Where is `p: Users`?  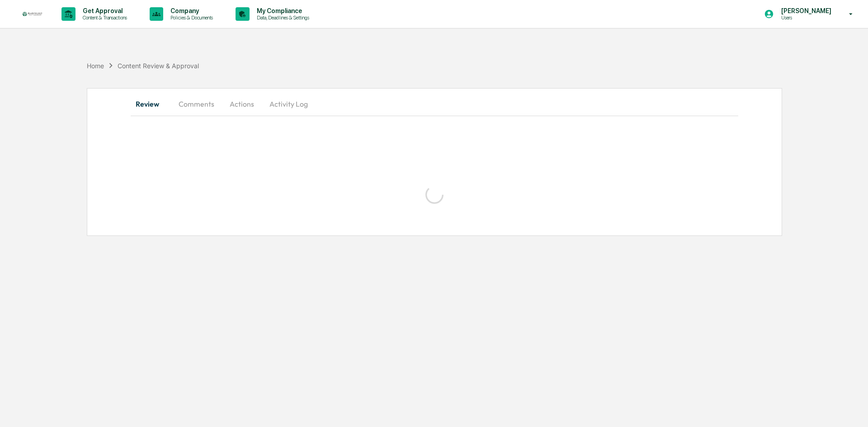 p: Users is located at coordinates (805, 18).